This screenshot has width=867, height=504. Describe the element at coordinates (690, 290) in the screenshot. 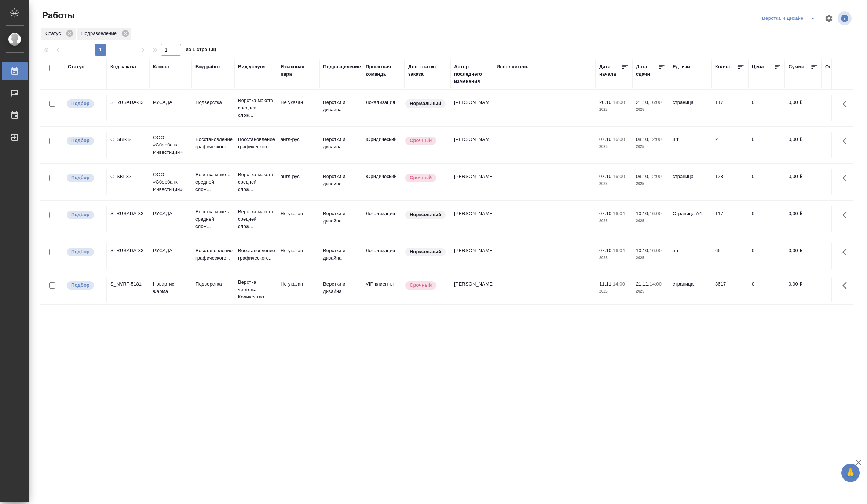

I see `td: страница` at that location.